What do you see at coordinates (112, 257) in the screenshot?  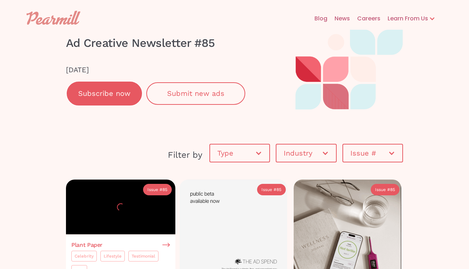 I see `div: Lifestyle` at bounding box center [112, 257].